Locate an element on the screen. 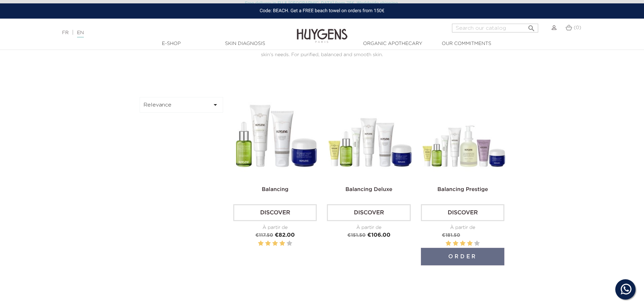  input: Search is located at coordinates (495, 28).